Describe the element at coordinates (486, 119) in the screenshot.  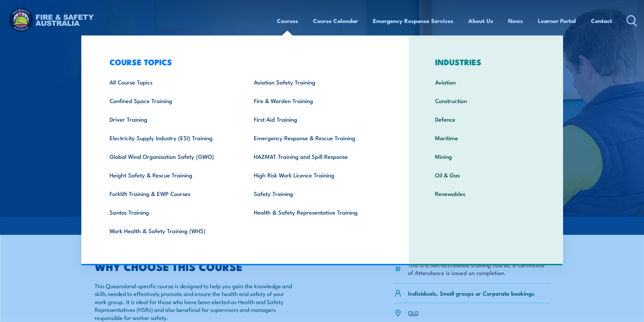
I see `a: Defence` at that location.